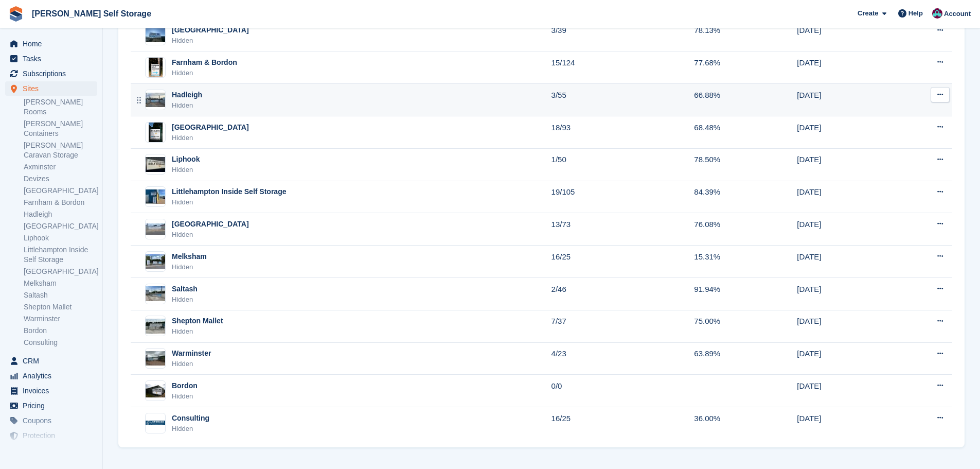 Image resolution: width=980 pixels, height=469 pixels. I want to click on span: Sites, so click(54, 88).